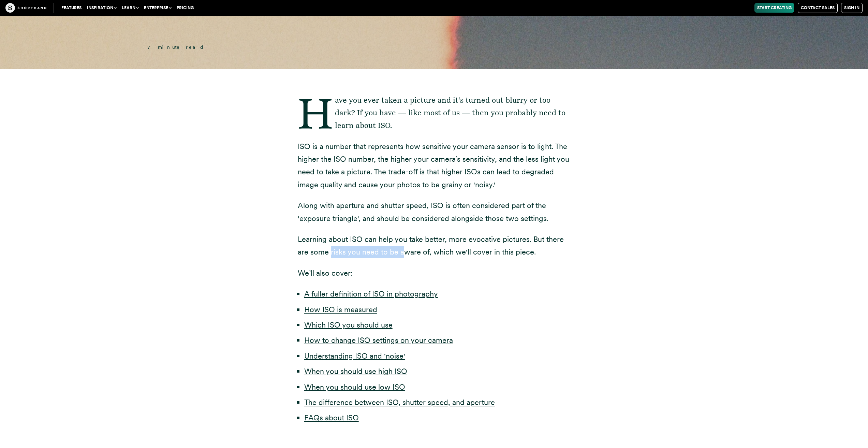 The height and width of the screenshot is (448, 868). Describe the element at coordinates (818, 8) in the screenshot. I see `a: Contact Sales` at that location.